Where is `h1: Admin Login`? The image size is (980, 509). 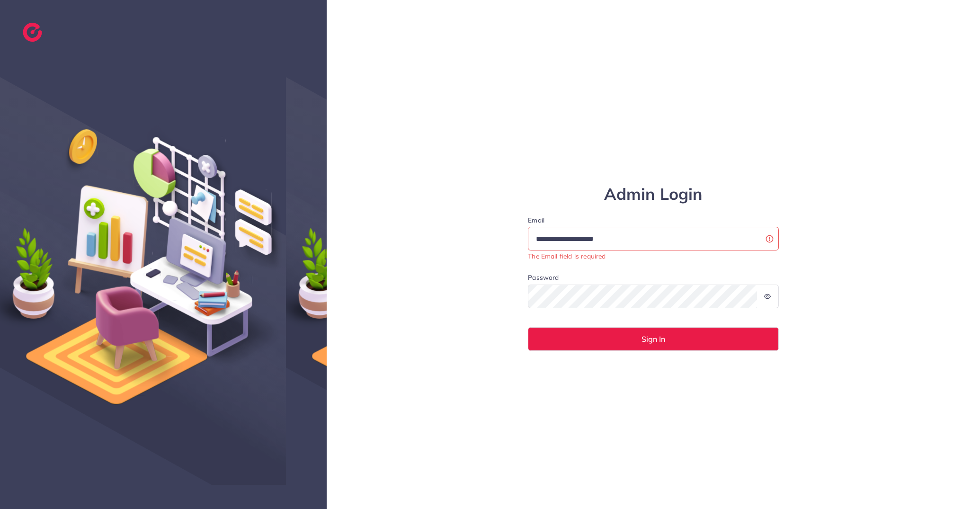
h1: Admin Login is located at coordinates (653, 194).